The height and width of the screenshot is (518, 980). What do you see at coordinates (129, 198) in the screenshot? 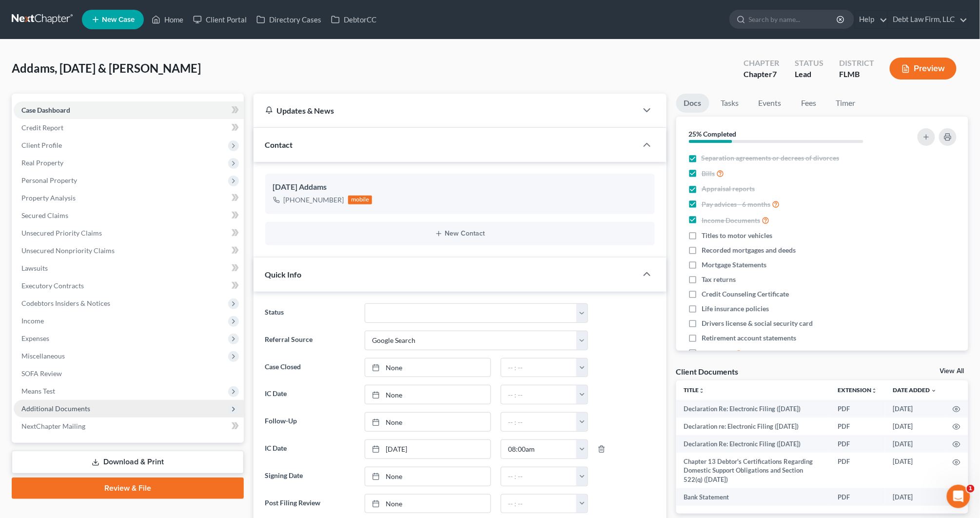
I see `a: Property Analysis` at bounding box center [129, 198].